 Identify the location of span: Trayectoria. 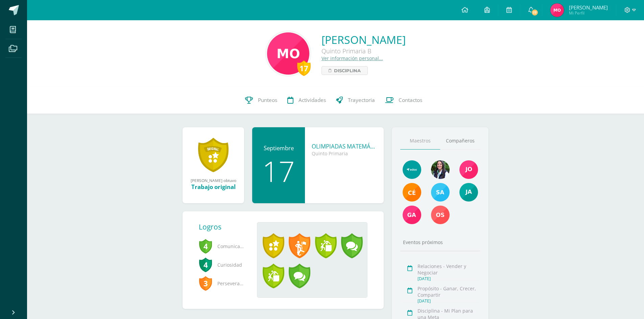
(361, 100).